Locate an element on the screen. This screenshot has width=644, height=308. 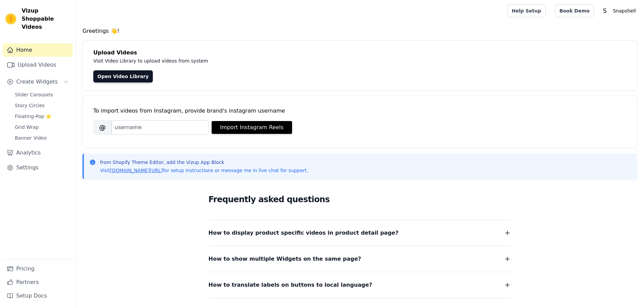
h4: Greetings 👋! is located at coordinates (360, 31).